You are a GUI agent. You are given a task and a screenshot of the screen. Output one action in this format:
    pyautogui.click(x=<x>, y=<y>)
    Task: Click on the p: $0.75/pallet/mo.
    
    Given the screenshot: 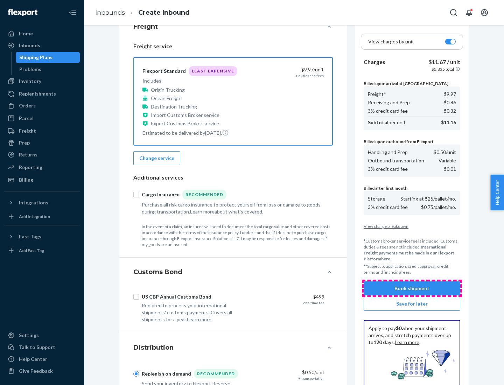 What is the action you would take?
    pyautogui.click(x=439, y=207)
    